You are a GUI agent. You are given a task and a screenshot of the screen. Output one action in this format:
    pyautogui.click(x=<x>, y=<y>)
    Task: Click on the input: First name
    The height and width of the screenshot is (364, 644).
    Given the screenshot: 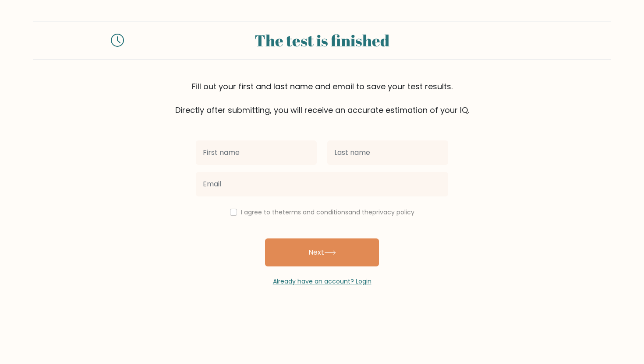 What is the action you would take?
    pyautogui.click(x=256, y=153)
    